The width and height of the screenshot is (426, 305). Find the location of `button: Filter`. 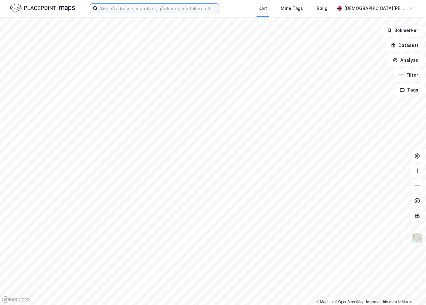

button: Filter is located at coordinates (409, 75).